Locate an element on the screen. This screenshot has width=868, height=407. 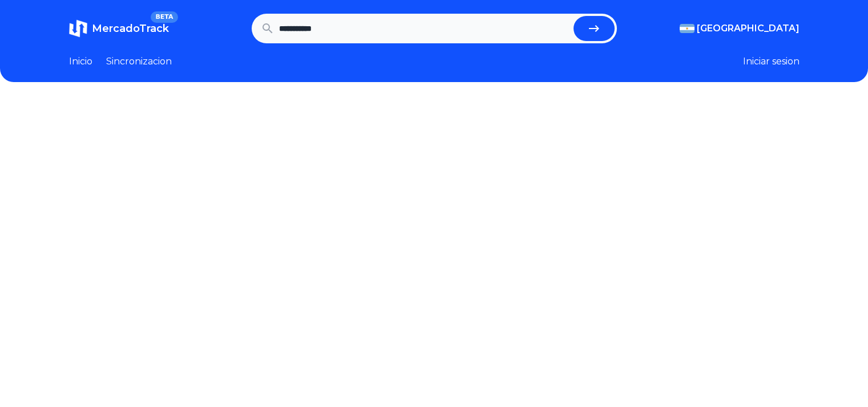
a: MercadoTrackBETA is located at coordinates (118, 29).